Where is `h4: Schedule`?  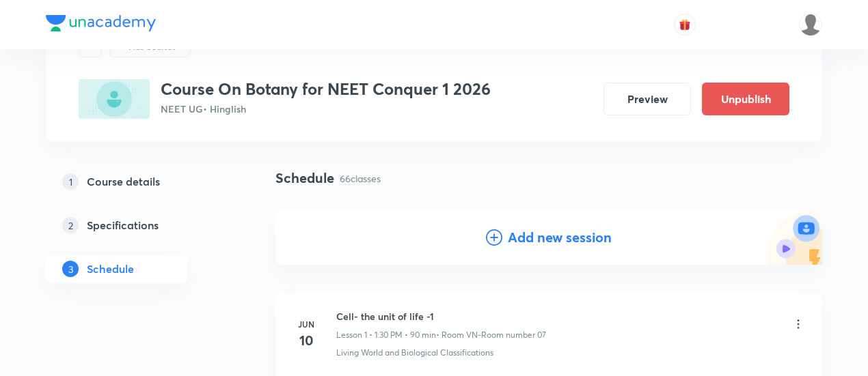 h4: Schedule is located at coordinates (305, 178).